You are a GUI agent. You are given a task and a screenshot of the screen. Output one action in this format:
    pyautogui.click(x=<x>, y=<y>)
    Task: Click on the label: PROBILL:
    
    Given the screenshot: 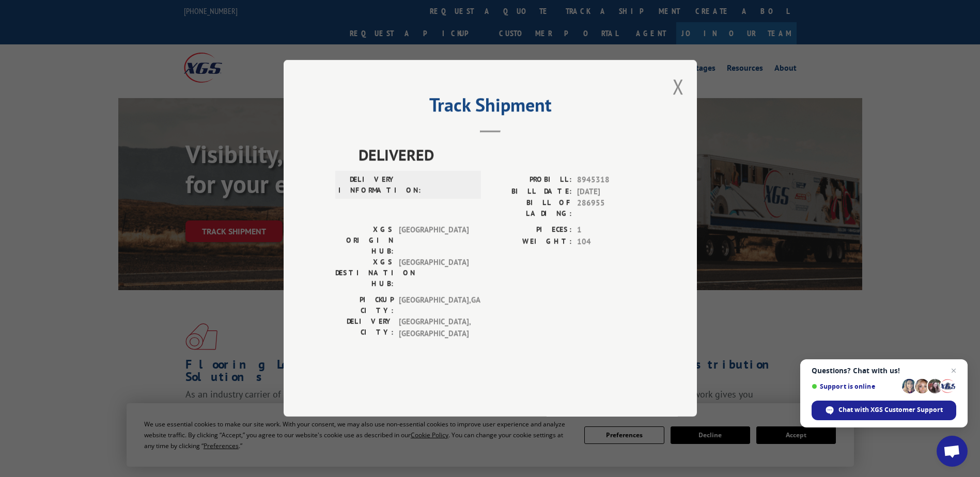 What is the action you would take?
    pyautogui.click(x=531, y=180)
    